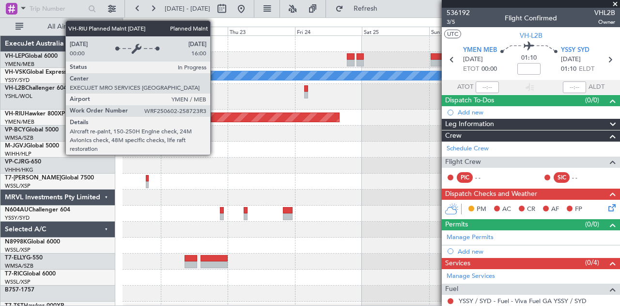  Describe the element at coordinates (58, 27) in the screenshot. I see `button: All Aircraft` at that location.